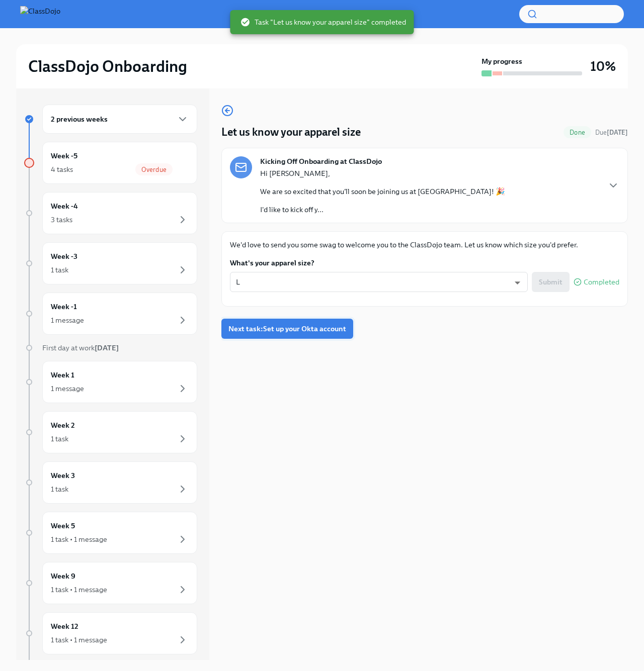  Describe the element at coordinates (601, 282) in the screenshot. I see `span: Completed` at that location.